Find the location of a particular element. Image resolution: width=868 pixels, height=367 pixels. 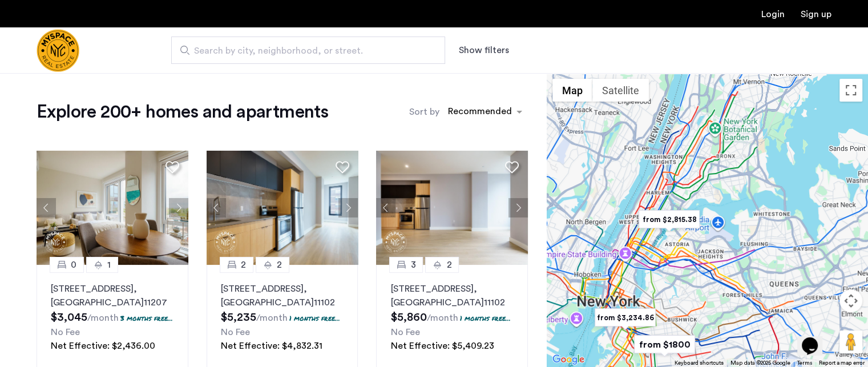

div: from $1800 is located at coordinates (664, 344).